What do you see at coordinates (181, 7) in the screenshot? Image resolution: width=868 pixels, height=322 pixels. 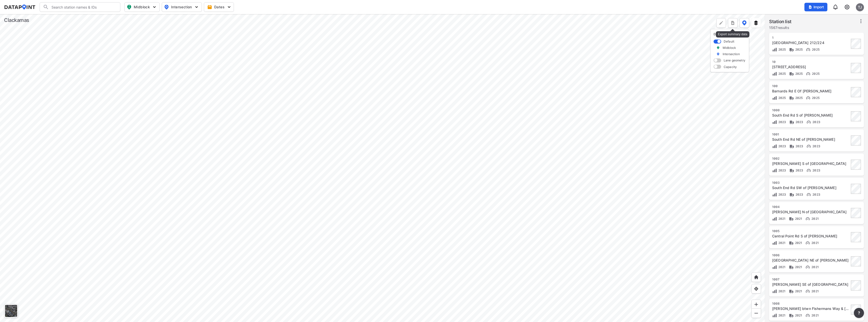 I see `span: Intersection` at bounding box center [181, 7].